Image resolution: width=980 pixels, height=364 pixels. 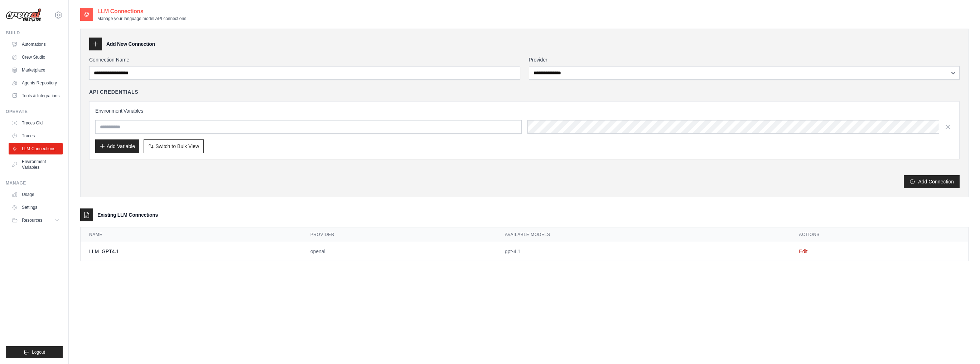 I want to click on a: Usage, so click(x=35, y=195).